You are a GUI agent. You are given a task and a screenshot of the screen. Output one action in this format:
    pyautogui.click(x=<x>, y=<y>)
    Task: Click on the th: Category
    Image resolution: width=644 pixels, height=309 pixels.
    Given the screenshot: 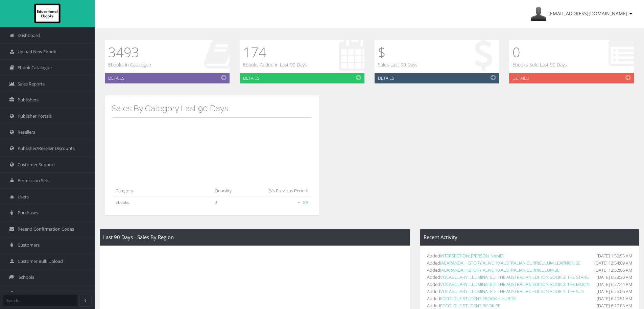 What is the action you would take?
    pyautogui.click(x=162, y=189)
    